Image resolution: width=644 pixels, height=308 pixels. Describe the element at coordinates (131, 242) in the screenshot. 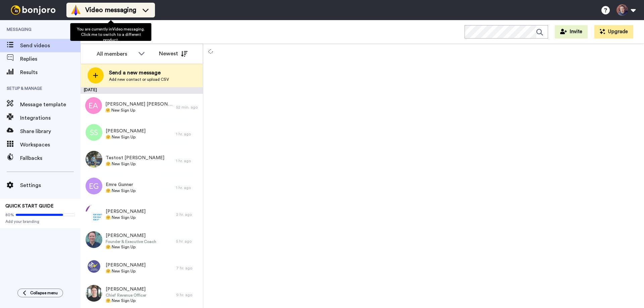

I see `span: Founder & Executive Coach` at that location.